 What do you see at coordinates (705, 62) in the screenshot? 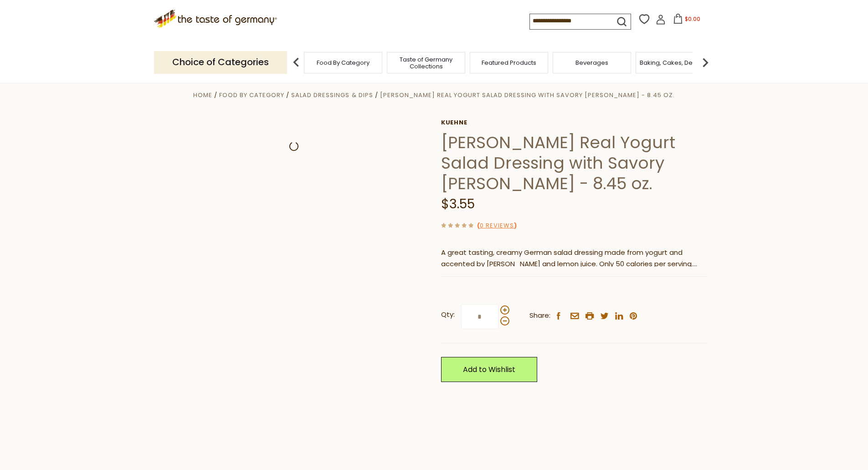
I see `img: next arrow` at bounding box center [705, 62].